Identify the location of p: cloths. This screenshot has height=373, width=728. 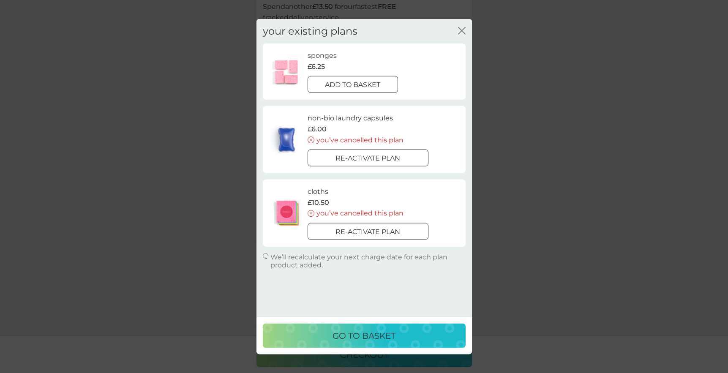
(318, 192).